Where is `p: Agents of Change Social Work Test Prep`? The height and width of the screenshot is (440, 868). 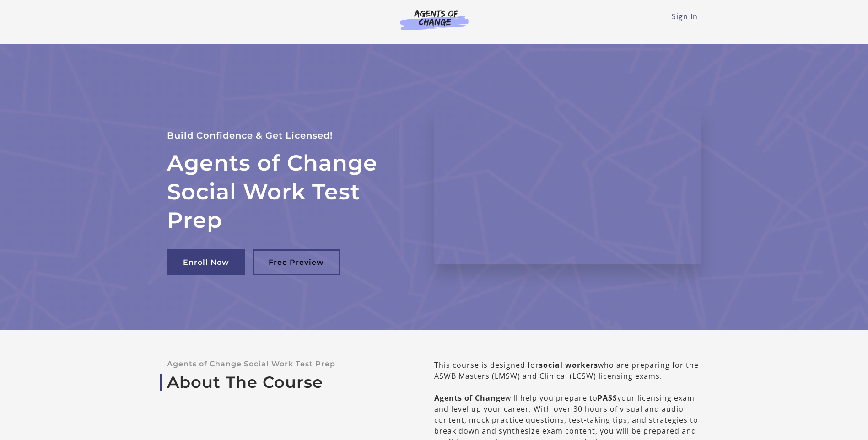 p: Agents of Change Social Work Test Prep is located at coordinates (286, 363).